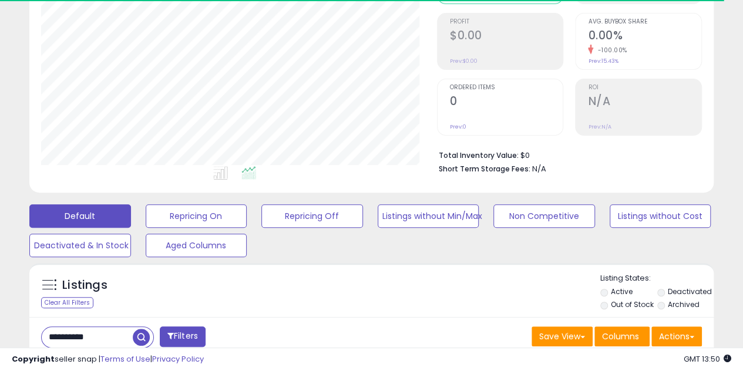 Image resolution: width=743 pixels, height=371 pixels. I want to click on p: Listing States:, so click(657, 278).